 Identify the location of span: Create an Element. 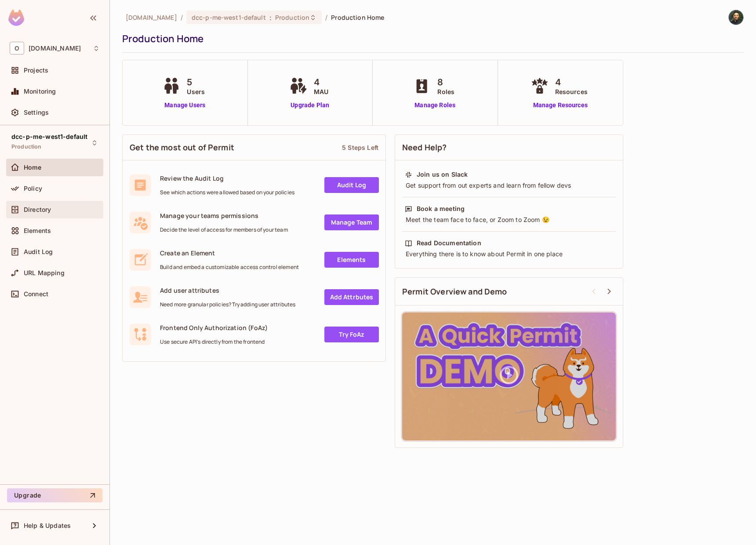
(230, 253).